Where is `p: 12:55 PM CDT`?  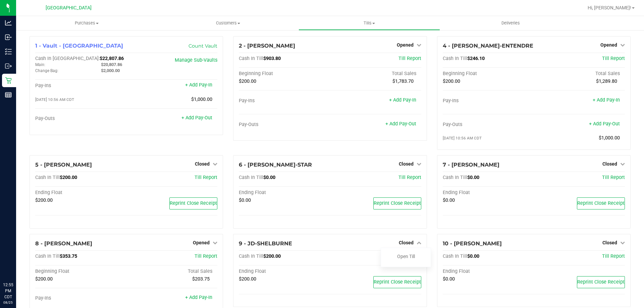 p: 12:55 PM CDT is located at coordinates (8, 291).